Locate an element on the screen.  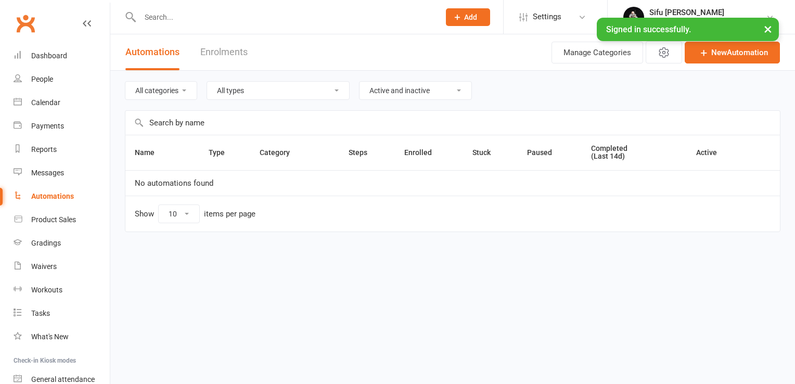
div: Waivers is located at coordinates (44, 266).